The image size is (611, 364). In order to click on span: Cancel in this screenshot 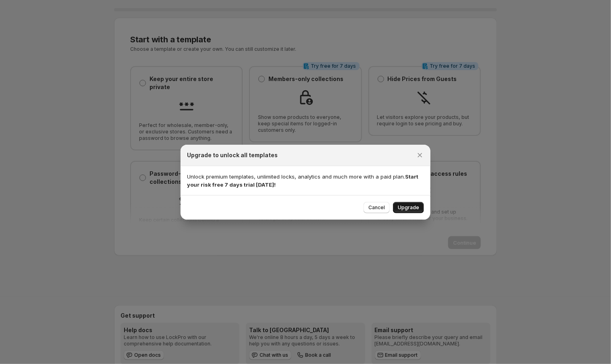, I will do `click(376, 207)`.